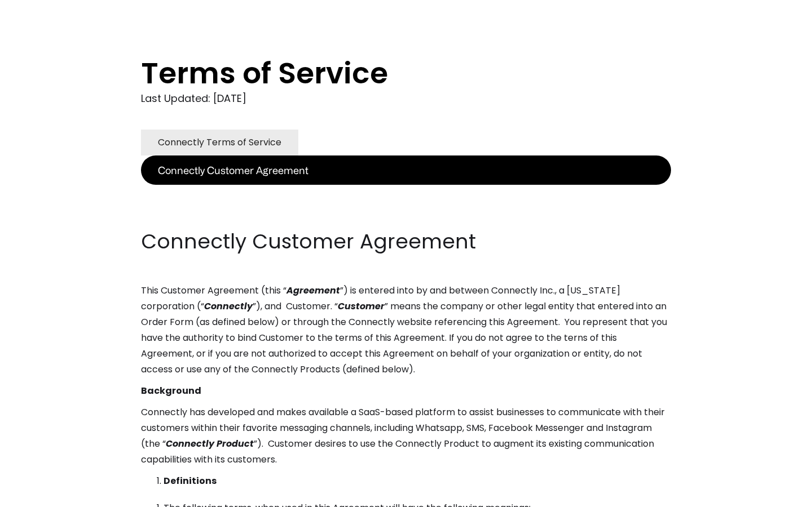  What do you see at coordinates (313, 290) in the screenshot?
I see `em: Agreement` at bounding box center [313, 290].